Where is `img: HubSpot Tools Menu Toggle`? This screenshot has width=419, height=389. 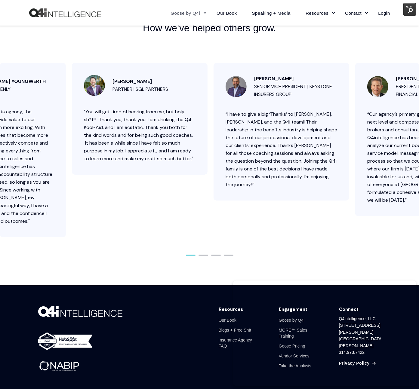
img: HubSpot Tools Menu Toggle is located at coordinates (409, 9).